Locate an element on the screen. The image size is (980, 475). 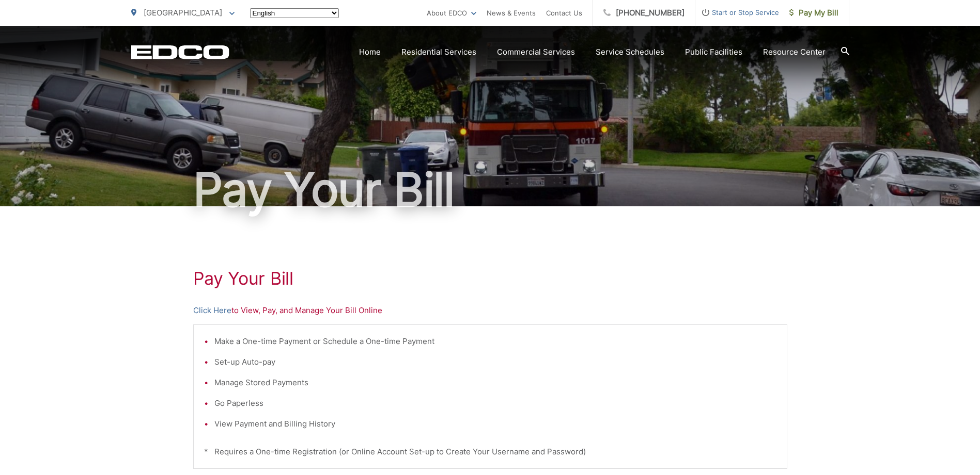
li: Make a One-time Payment or Schedule a One-time Payment is located at coordinates (495, 342).